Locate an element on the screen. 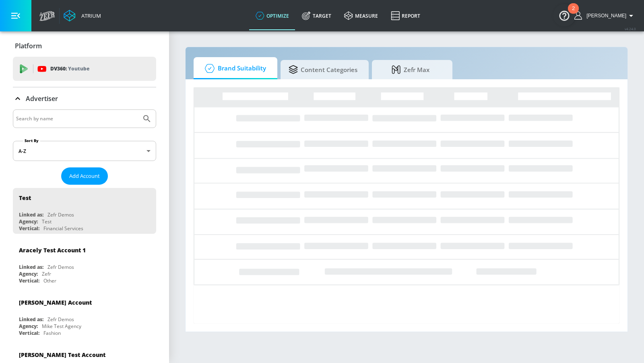 Image resolution: width=644 pixels, height=363 pixels. div: Platform is located at coordinates (85, 46).